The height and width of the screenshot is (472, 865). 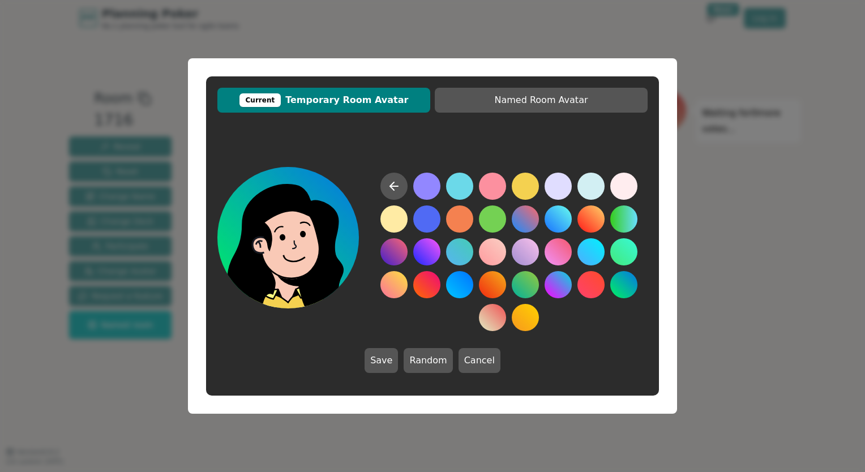 I want to click on button: CurrentTemporary Room Avatar, so click(x=324, y=100).